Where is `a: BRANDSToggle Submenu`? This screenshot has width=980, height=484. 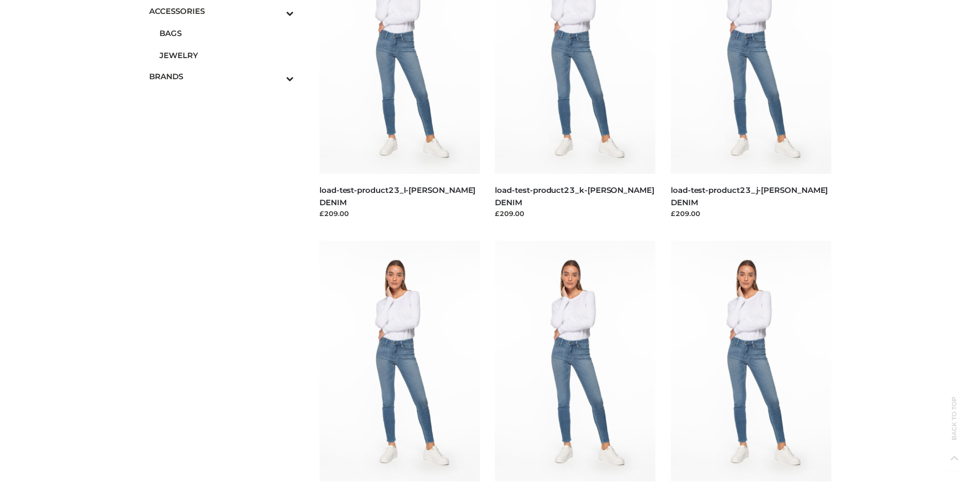
a: BRANDSToggle Submenu is located at coordinates (222, 76).